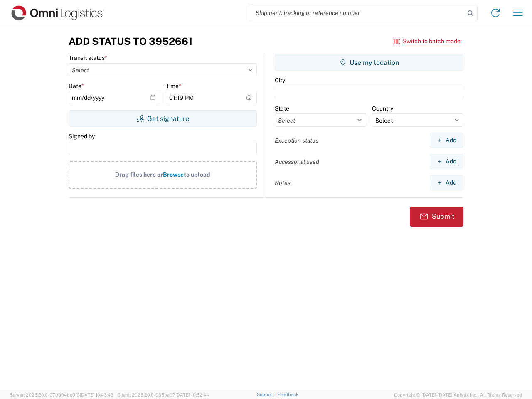 The width and height of the screenshot is (532, 399). Describe the element at coordinates (282, 183) in the screenshot. I see `label: Notes` at that location.